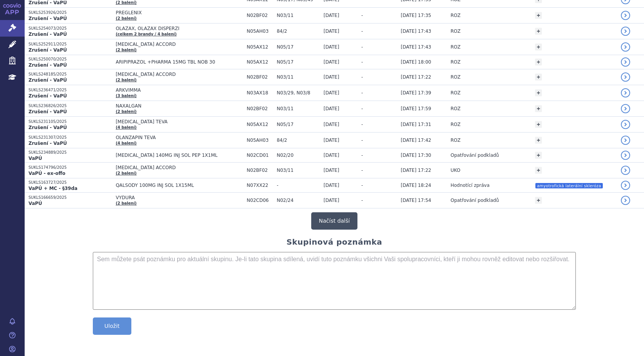 The image size is (644, 356). What do you see at coordinates (35, 203) in the screenshot?
I see `strong: VaPÚ` at bounding box center [35, 203].